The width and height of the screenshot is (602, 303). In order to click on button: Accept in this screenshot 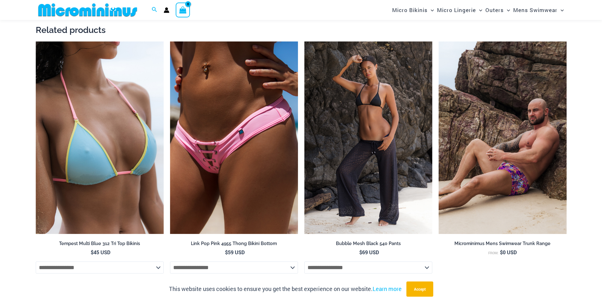, I will do `click(420, 289)`.